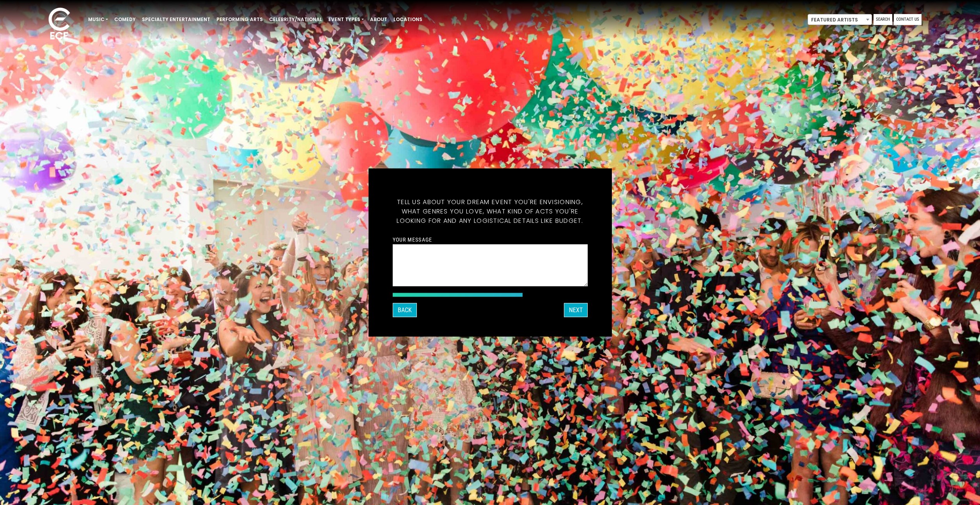 Image resolution: width=980 pixels, height=505 pixels. Describe the element at coordinates (412, 240) in the screenshot. I see `label: Your message` at that location.